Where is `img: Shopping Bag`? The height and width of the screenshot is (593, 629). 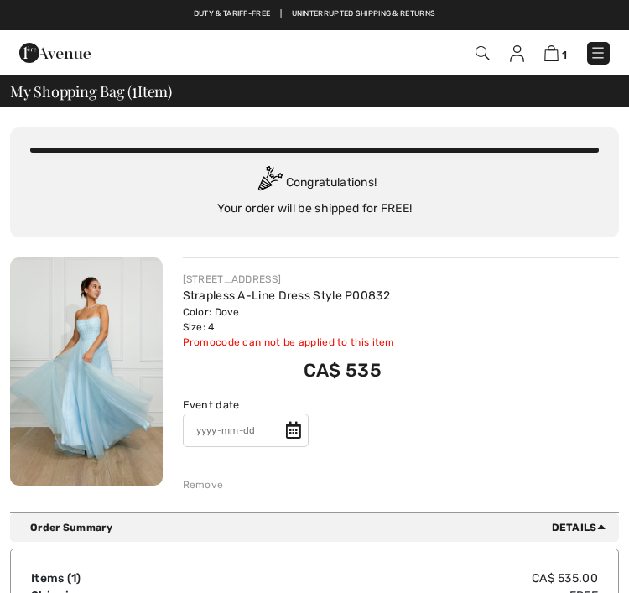 img: Shopping Bag is located at coordinates (551, 53).